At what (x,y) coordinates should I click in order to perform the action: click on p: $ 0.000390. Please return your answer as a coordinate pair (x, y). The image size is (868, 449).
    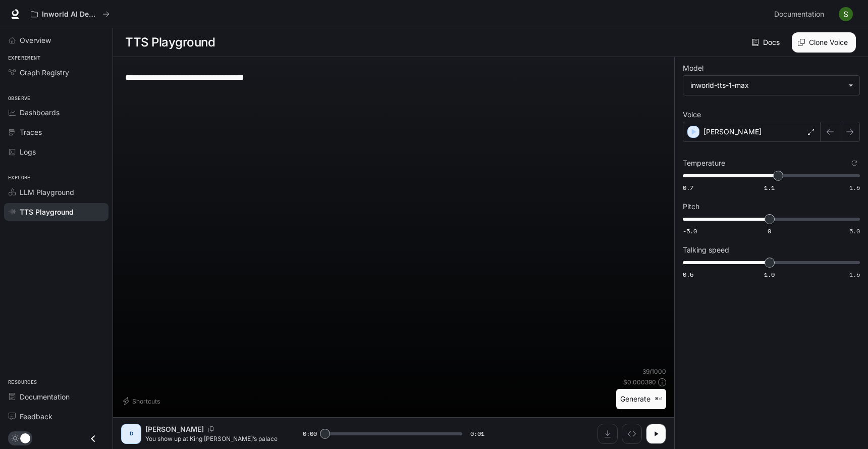
    Looking at the image, I should click on (640, 382).